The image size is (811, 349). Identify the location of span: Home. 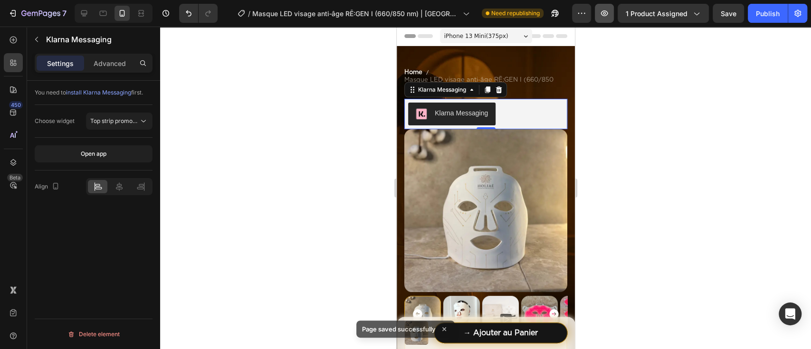
(17, 46).